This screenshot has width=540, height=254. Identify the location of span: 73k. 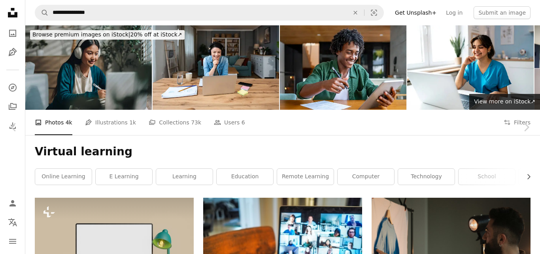
(196, 122).